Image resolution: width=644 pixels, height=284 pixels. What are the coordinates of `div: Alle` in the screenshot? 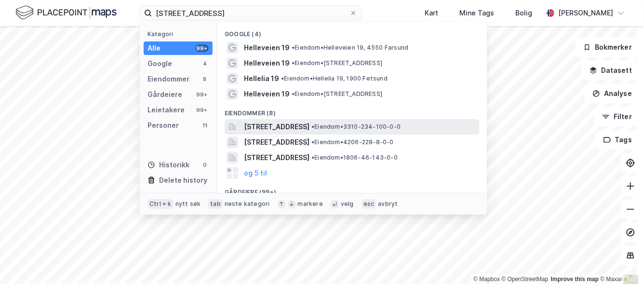 It's located at (154, 48).